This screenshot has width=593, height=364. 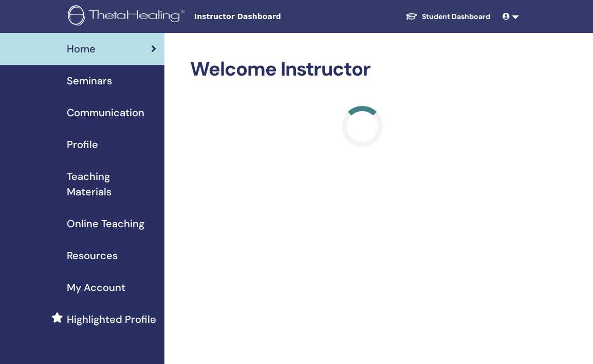 I want to click on span: Online Teaching, so click(x=105, y=224).